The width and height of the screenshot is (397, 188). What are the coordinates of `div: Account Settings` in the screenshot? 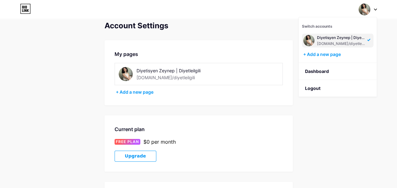 It's located at (199, 26).